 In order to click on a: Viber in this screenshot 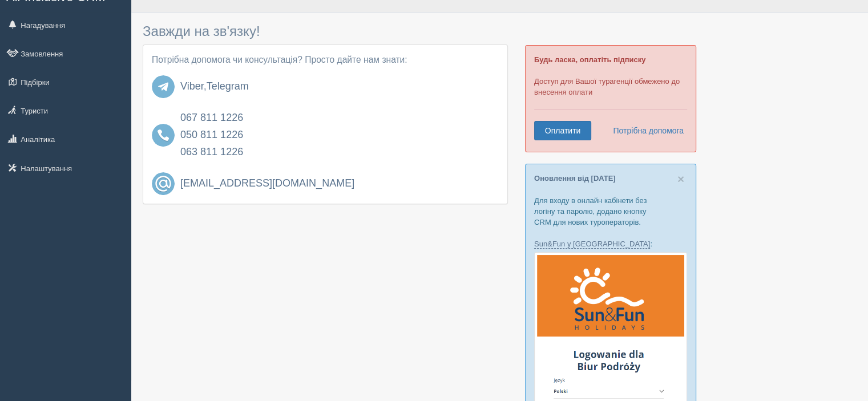, I will do `click(192, 86)`.